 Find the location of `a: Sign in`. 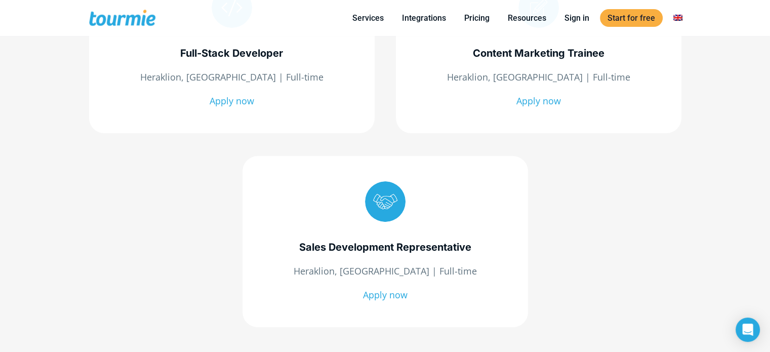

a: Sign in is located at coordinates (576, 18).